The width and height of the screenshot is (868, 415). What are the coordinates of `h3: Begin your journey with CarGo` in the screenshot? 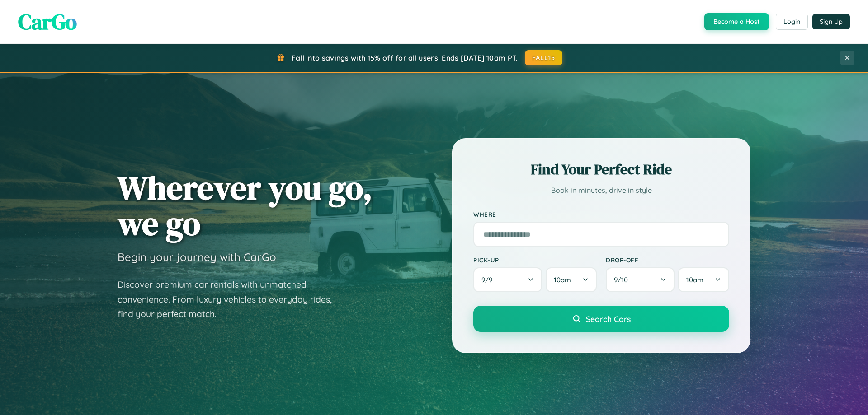 It's located at (197, 257).